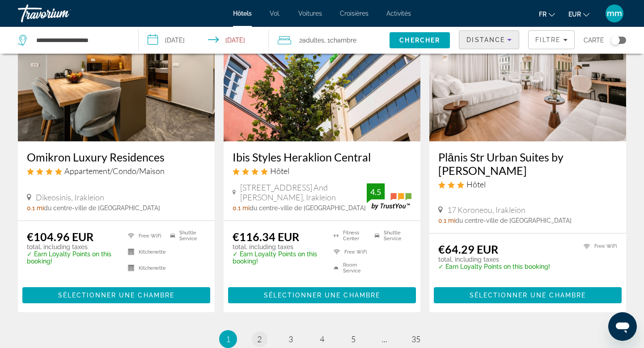 This screenshot has width=644, height=348. What do you see at coordinates (80, 41) in the screenshot?
I see `input: Search hotel destination` at bounding box center [80, 41].